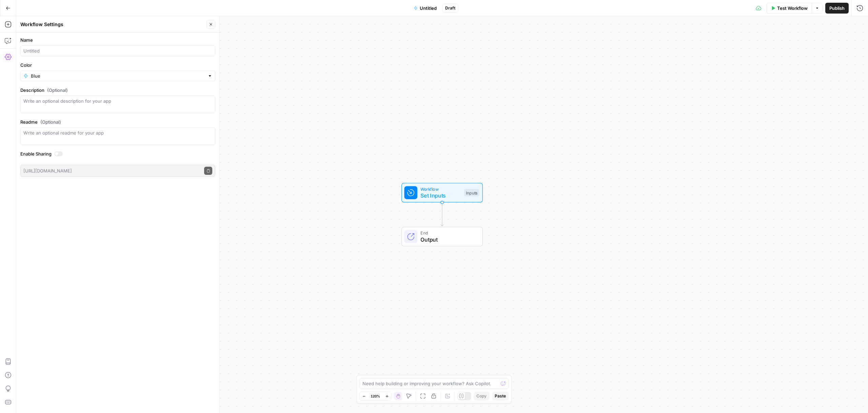  What do you see at coordinates (448, 240) in the screenshot?
I see `span: Output` at bounding box center [448, 240].